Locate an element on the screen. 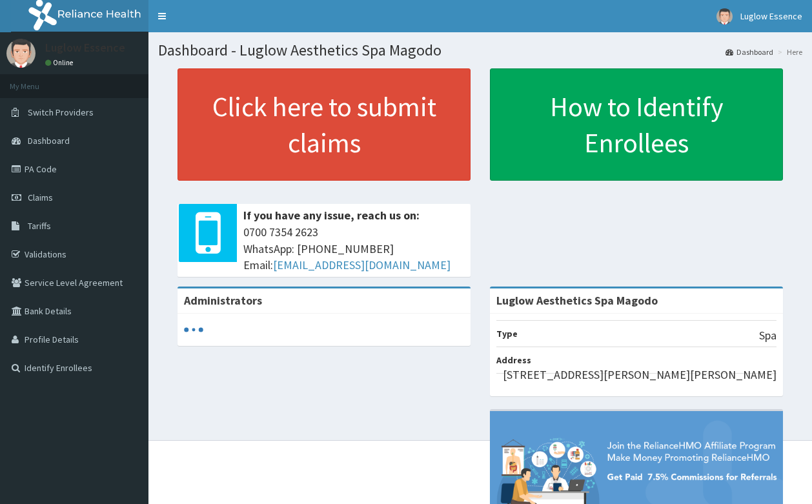  a: Click here to submit claims is located at coordinates (325, 124).